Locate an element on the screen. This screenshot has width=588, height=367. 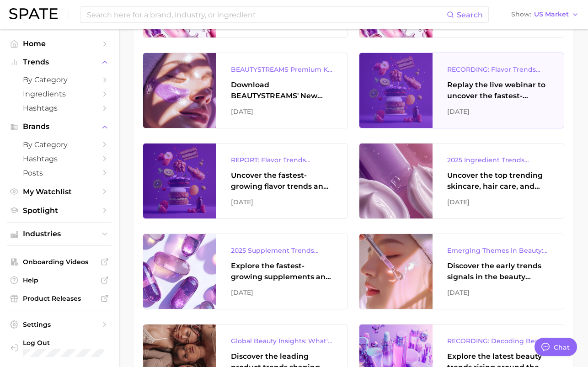
div: REPORT: Flavor Trends Decoded - What's New & What's Next According to TikTok & Google is located at coordinates (281, 160).